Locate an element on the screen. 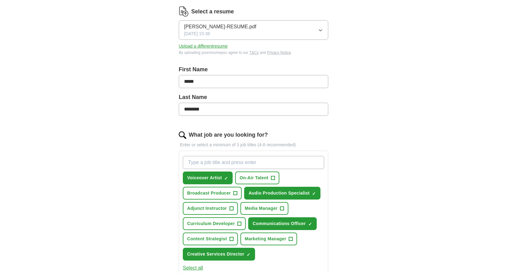 The image size is (507, 273). button: Select all is located at coordinates (193, 268).